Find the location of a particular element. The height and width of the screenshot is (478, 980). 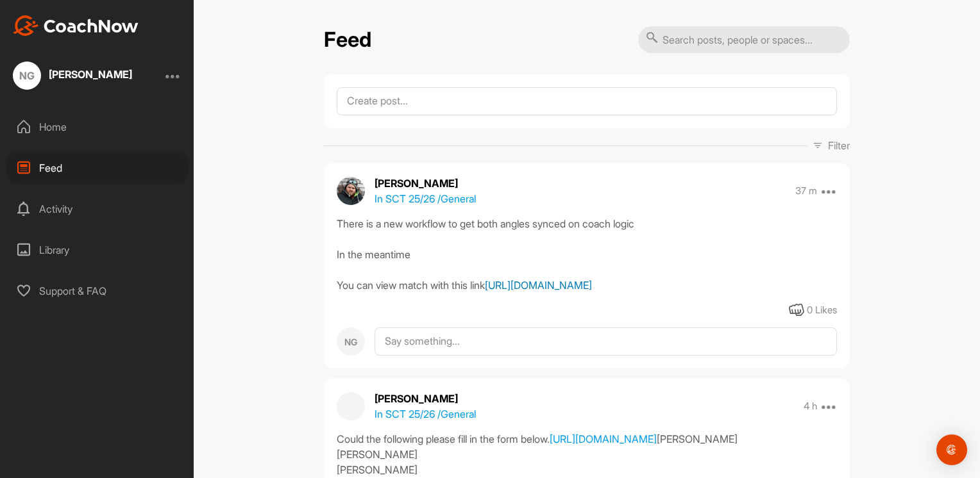

p: Filter is located at coordinates (839, 146).